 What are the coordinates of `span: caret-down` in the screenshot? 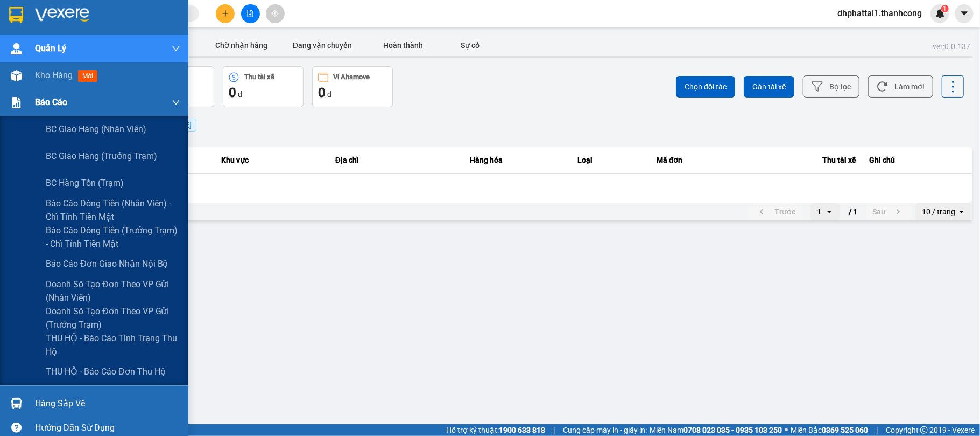 It's located at (965, 14).